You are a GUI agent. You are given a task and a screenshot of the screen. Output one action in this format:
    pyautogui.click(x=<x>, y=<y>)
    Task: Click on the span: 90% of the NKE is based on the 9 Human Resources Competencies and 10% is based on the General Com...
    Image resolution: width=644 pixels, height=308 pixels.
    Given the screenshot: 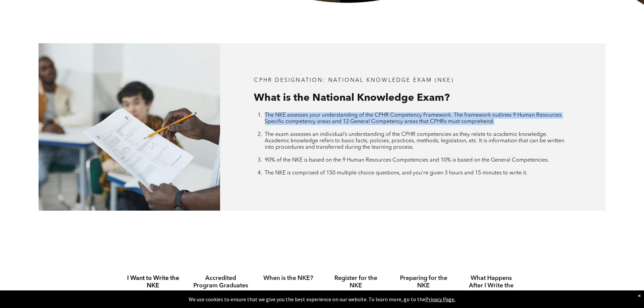 What is the action you would take?
    pyautogui.click(x=407, y=160)
    